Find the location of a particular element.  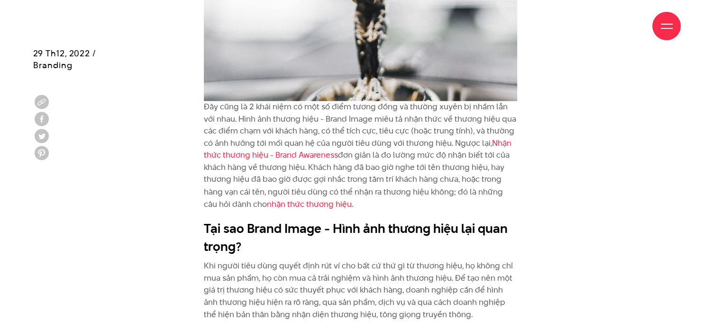

span: 29 Th12, 2022 / Branding is located at coordinates (64, 59).